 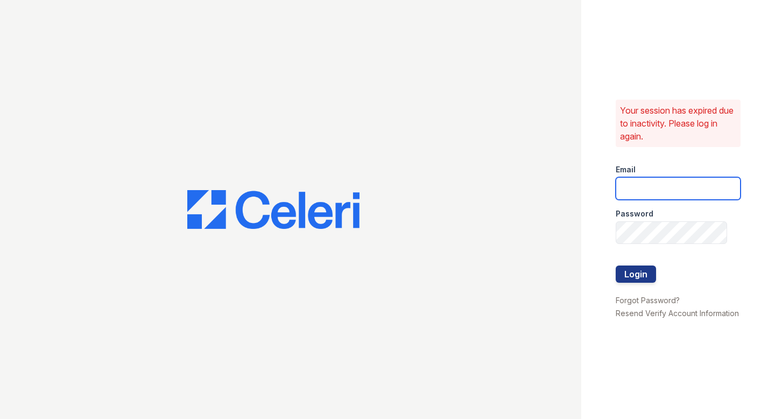 What do you see at coordinates (634, 214) in the screenshot?
I see `label: Password` at bounding box center [634, 214].